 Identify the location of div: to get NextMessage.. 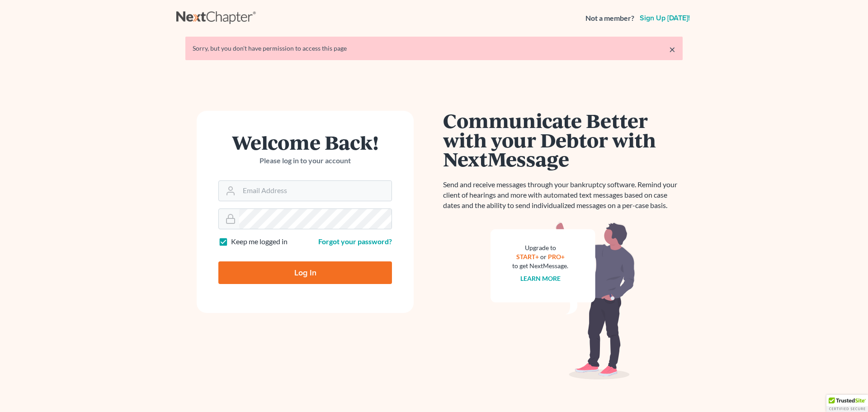
(540, 266).